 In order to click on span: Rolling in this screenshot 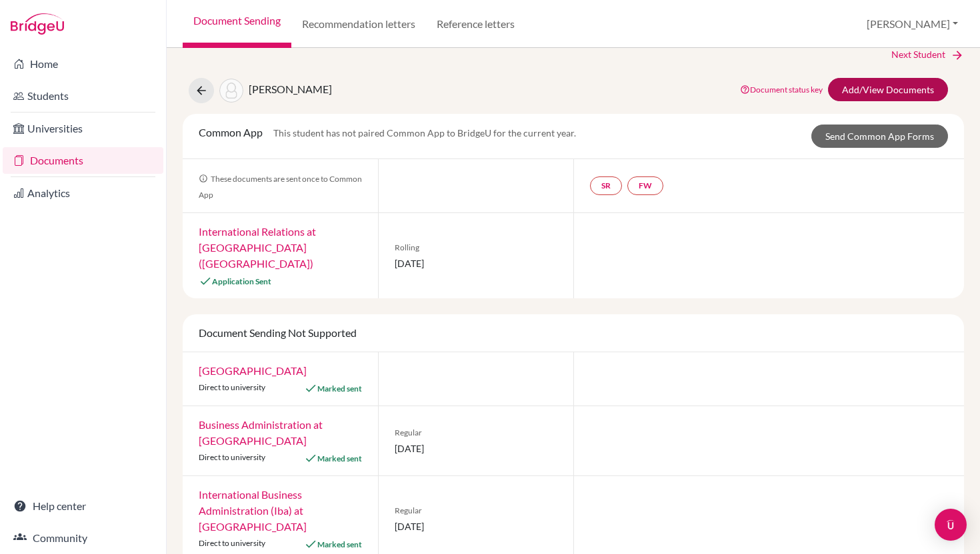, I will do `click(476, 248)`.